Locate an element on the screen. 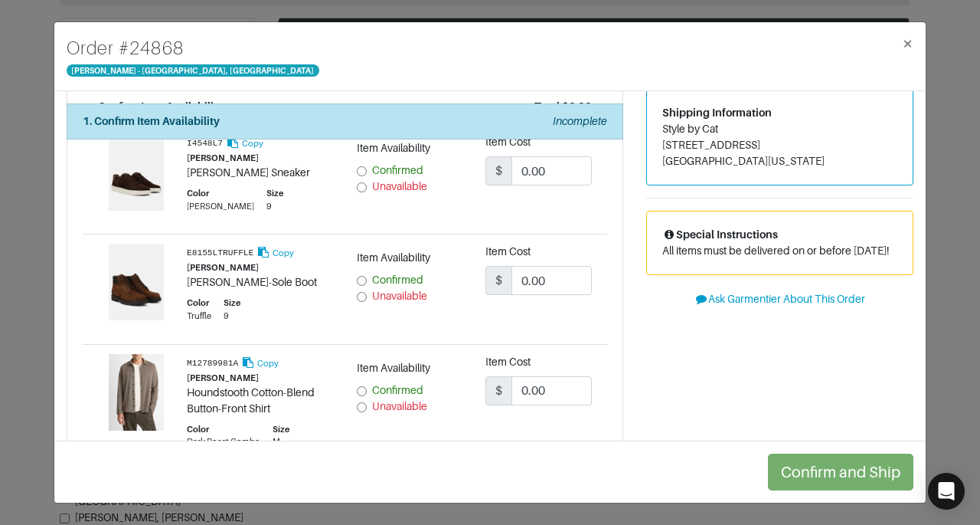 The width and height of the screenshot is (980, 525). small: M12789981A is located at coordinates (212, 363).